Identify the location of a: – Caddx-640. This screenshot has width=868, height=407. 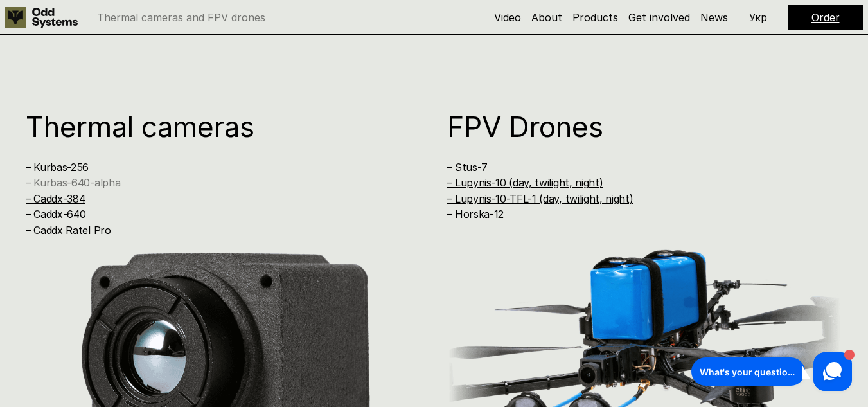
(56, 214).